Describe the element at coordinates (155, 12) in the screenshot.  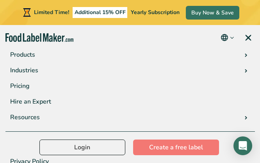
I see `span: Yearly Subscription` at that location.